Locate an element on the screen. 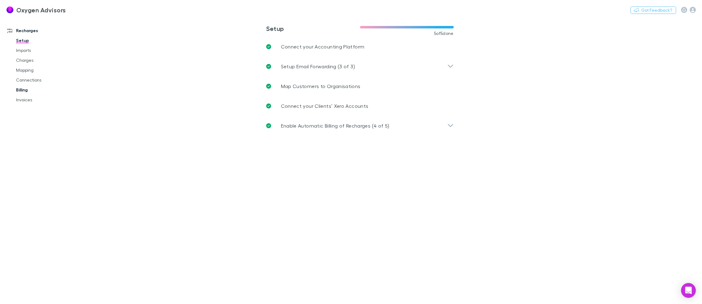 This screenshot has width=702, height=304. p: Setup Email Forwarding (3 of 3) is located at coordinates (318, 66).